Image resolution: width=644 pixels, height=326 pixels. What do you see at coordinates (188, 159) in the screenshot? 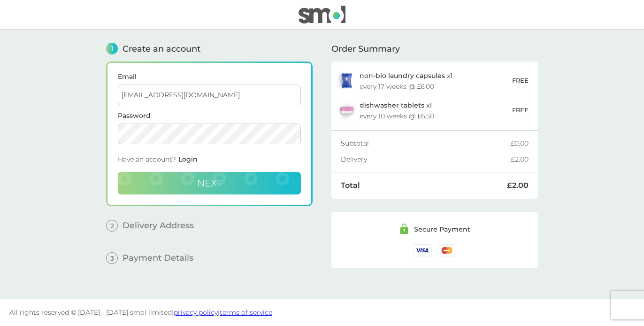
I see `span: Login` at bounding box center [188, 159].